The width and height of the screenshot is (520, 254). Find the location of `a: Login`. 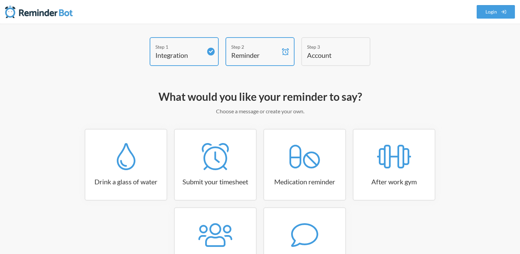

a: Login is located at coordinates (495, 12).